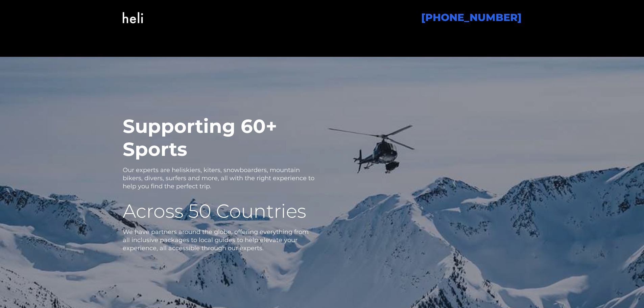  Describe the element at coordinates (219, 211) in the screenshot. I see `h2: Across 50 Countries` at that location.